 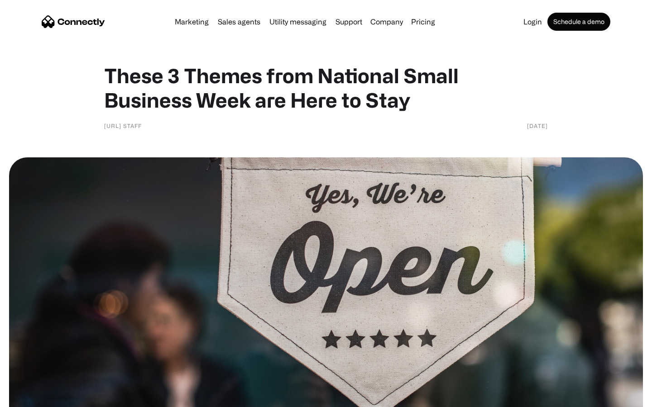 What do you see at coordinates (578, 22) in the screenshot?
I see `a: Schedule a demo` at bounding box center [578, 22].